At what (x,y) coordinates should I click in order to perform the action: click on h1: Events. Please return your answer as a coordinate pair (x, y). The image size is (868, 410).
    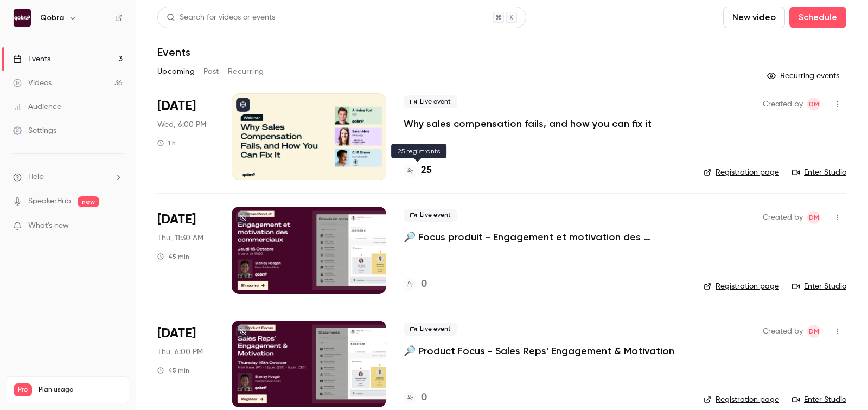
    Looking at the image, I should click on (174, 52).